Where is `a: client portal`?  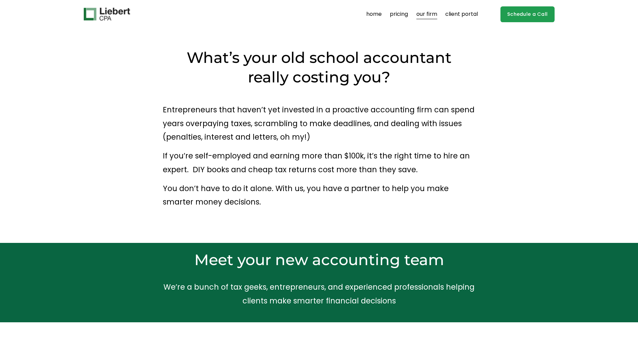
a: client portal is located at coordinates (461, 14).